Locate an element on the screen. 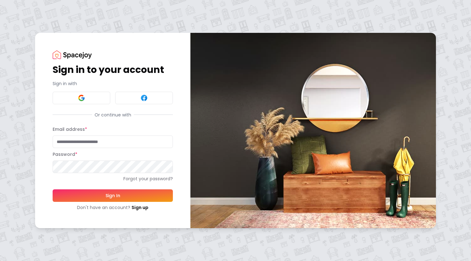 The image size is (471, 261). p: Sign in with is located at coordinates (113, 84).